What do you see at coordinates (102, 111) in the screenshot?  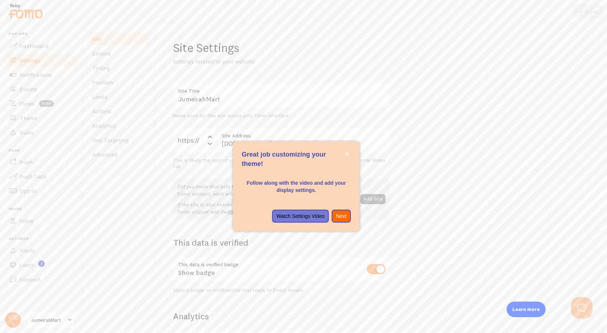 I see `span: Actions` at bounding box center [102, 111].